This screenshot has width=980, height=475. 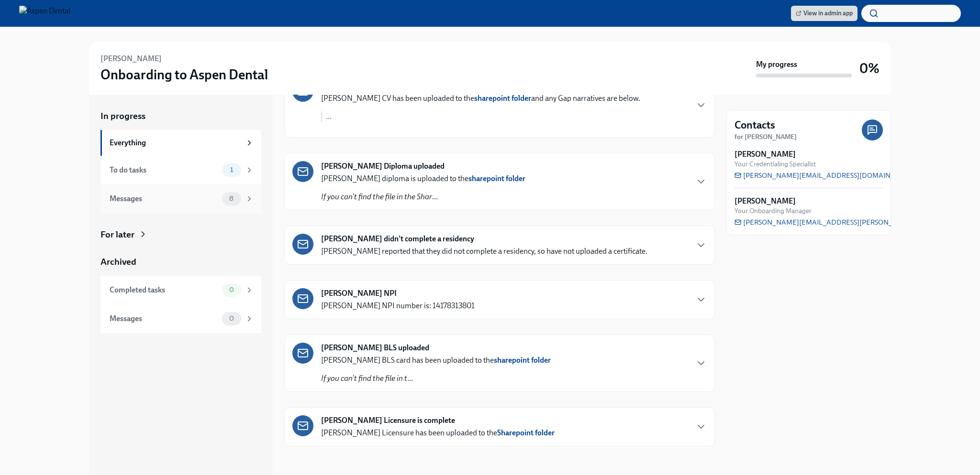 What do you see at coordinates (181, 143) in the screenshot?
I see `a: Everything` at bounding box center [181, 143].